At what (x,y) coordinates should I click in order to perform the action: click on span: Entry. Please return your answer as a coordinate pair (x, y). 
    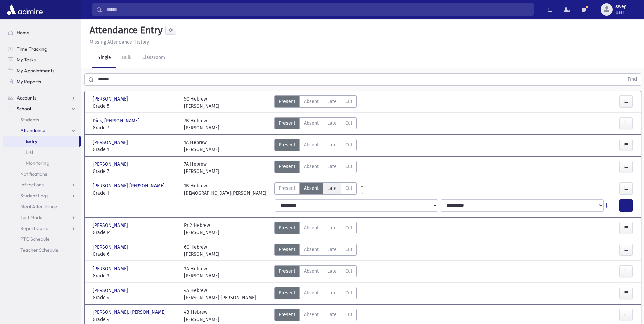
    Looking at the image, I should click on (32, 141).